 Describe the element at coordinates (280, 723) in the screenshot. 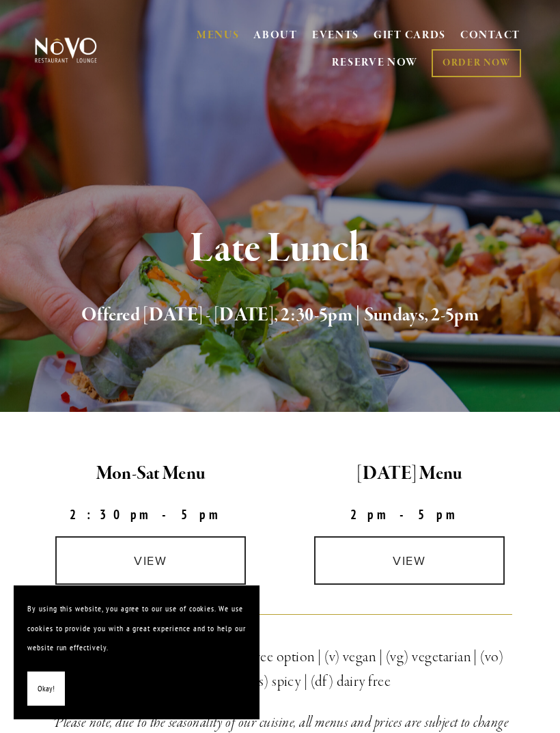

I see `em: *Please note, due to the seasonality of our cuisine, all menus and prices are subject to change` at that location.